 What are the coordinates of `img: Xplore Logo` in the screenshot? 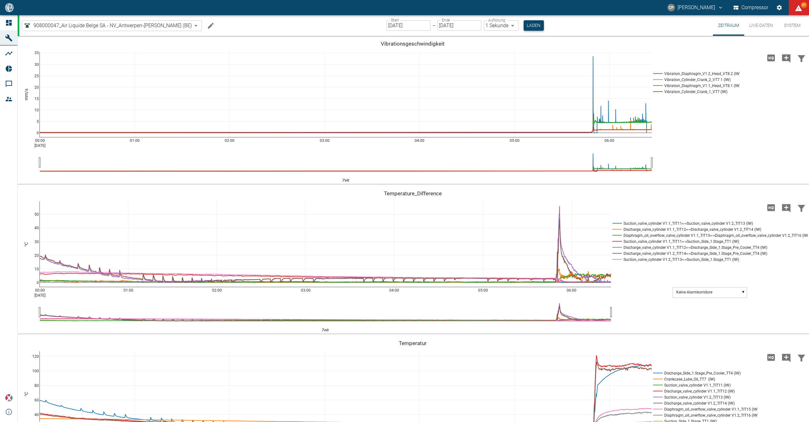 It's located at (9, 397).